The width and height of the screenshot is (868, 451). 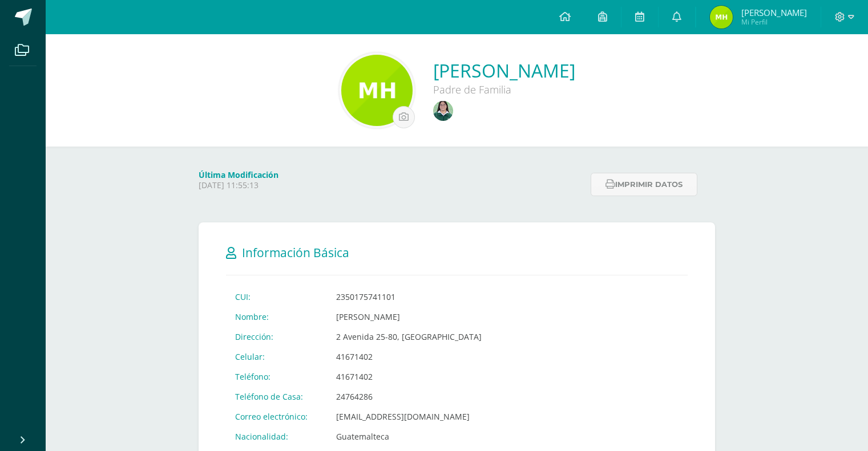 What do you see at coordinates (408, 437) in the screenshot?
I see `td: Guatemalteca` at bounding box center [408, 437].